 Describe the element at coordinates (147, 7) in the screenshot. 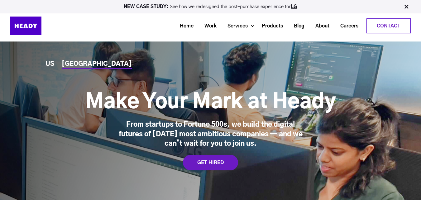

I see `strong: NEW CASE STUDY:` at that location.